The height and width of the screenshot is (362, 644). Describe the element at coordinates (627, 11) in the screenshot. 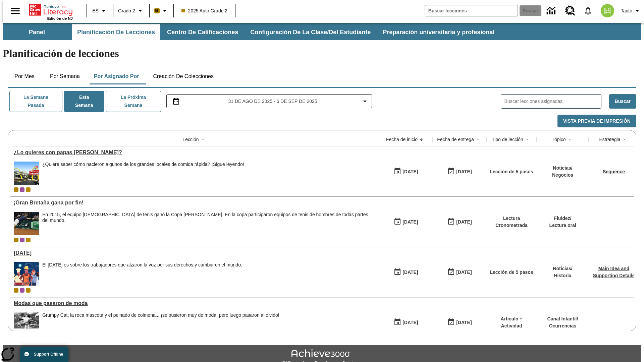

I see `span: Tauto` at that location.